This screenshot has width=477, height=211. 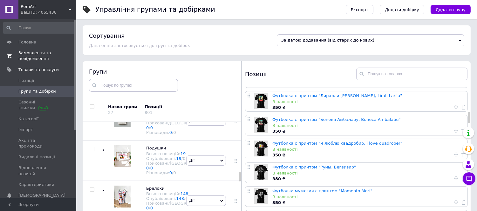 What do you see at coordinates (122, 197) in the screenshot?
I see `img: Брелоки` at bounding box center [122, 197].